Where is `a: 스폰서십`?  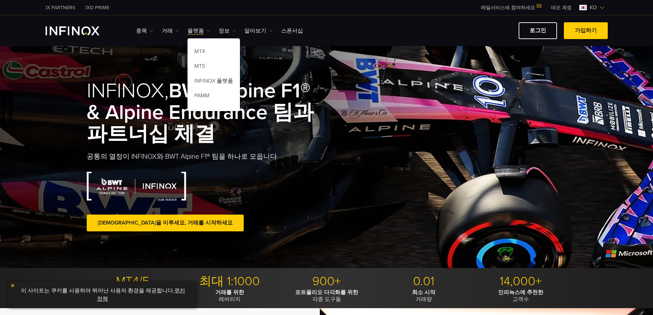
a: 스폰서십 is located at coordinates (292, 31).